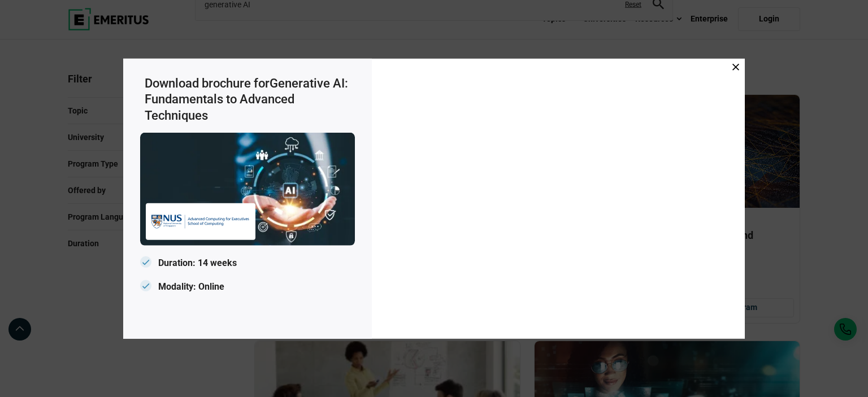 Image resolution: width=868 pixels, height=397 pixels. I want to click on p: Duration: 14 weeks, so click(248, 264).